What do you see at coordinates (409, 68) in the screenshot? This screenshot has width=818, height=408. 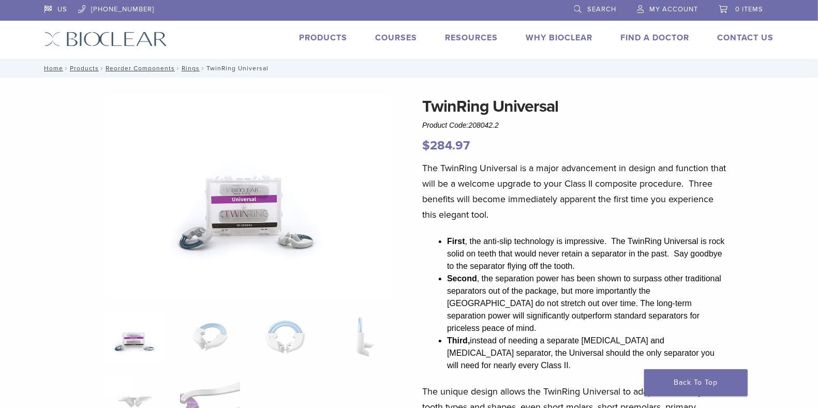 I see `nav: TwinRing Universal` at bounding box center [409, 68].